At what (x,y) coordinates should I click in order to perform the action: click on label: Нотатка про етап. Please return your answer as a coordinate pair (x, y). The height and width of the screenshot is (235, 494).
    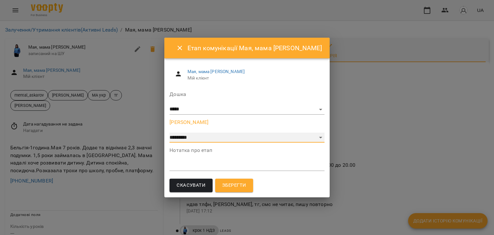
    Looking at the image, I should click on (247, 150).